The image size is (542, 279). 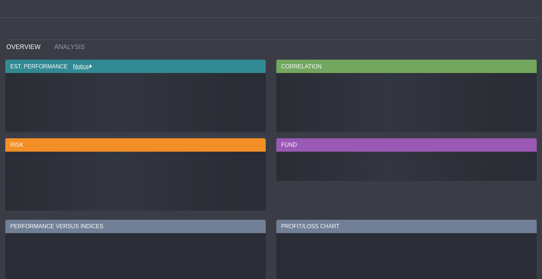 I want to click on div: PROFIT/LOSS CHART, so click(x=407, y=227).